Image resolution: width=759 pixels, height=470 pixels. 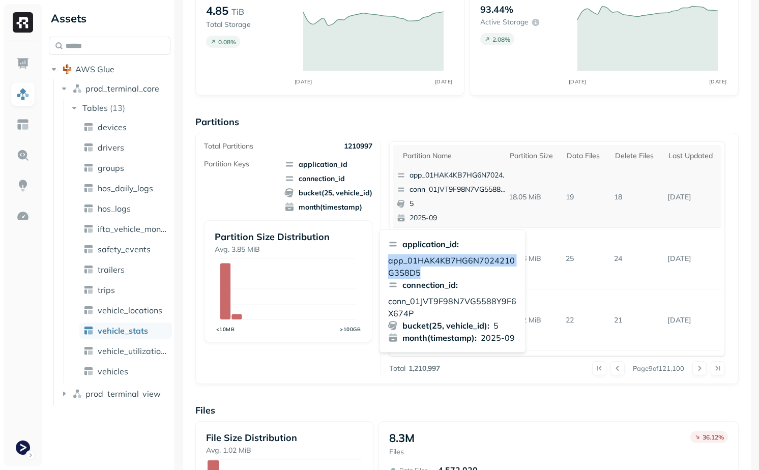 I want to click on p: 17.72 MiB, so click(x=533, y=320).